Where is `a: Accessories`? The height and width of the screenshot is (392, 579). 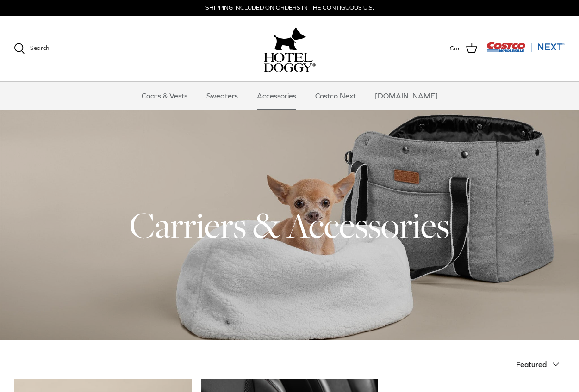 a: Accessories is located at coordinates (277, 96).